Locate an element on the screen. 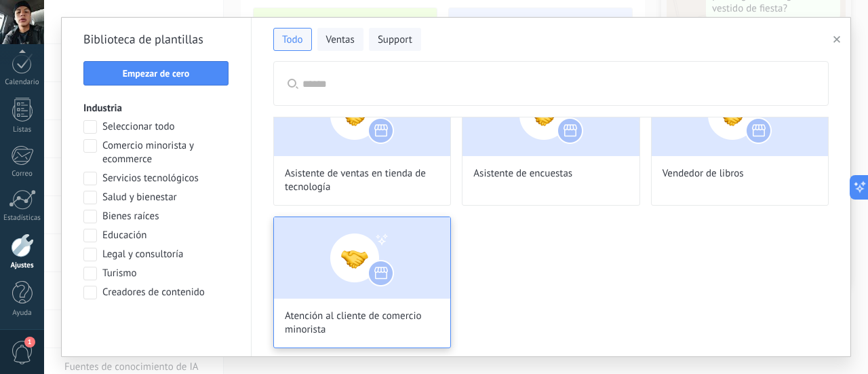  span: Support is located at coordinates (395, 40).